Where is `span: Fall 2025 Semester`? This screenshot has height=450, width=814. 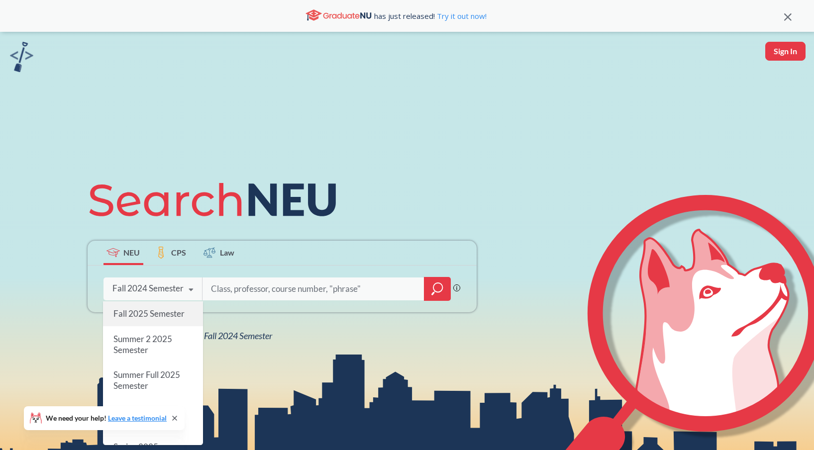
span: Fall 2025 Semester is located at coordinates (148, 314).